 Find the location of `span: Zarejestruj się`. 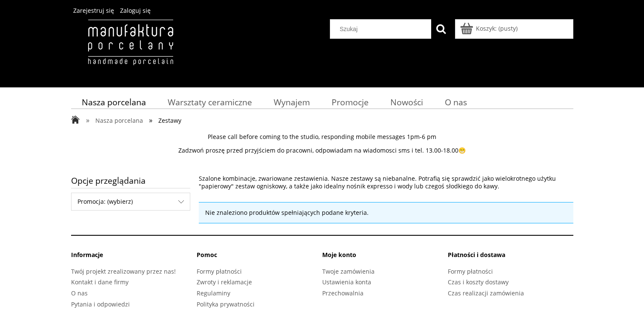

span: Zarejestruj się is located at coordinates (94, 10).